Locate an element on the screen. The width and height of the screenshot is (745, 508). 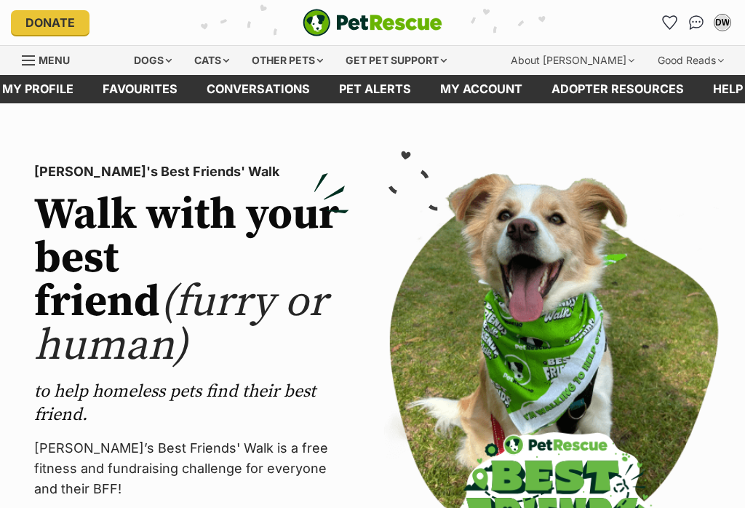
a: Pet alerts is located at coordinates (375, 89).